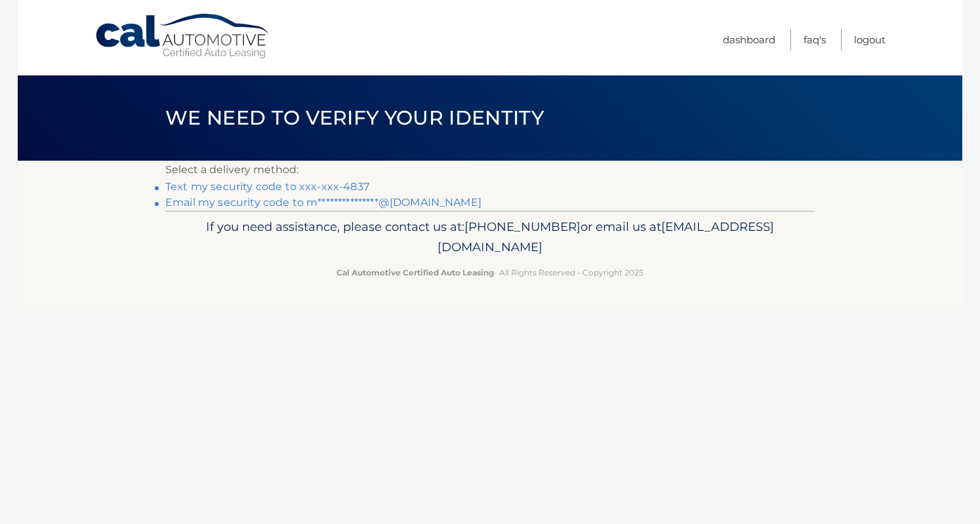 Image resolution: width=980 pixels, height=524 pixels. What do you see at coordinates (490, 237) in the screenshot?
I see `p: If you need assistance, please contact us at: or email us at` at bounding box center [490, 237].